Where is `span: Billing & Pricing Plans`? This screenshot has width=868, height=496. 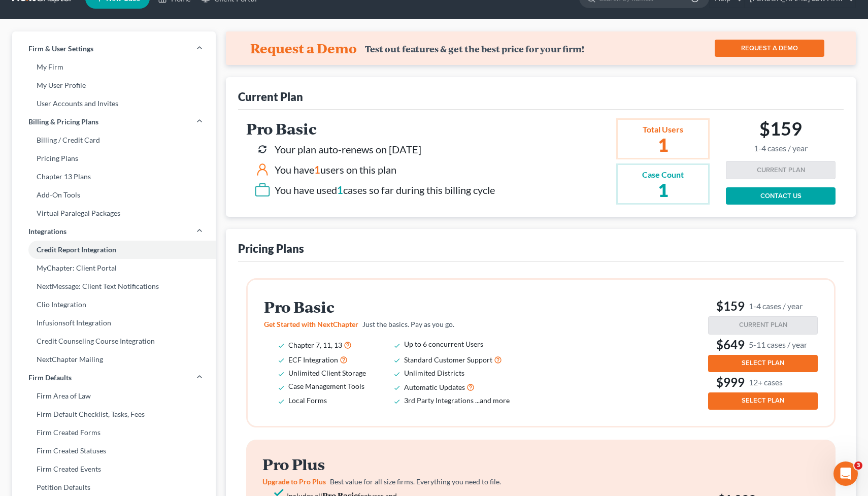
span: Billing & Pricing Plans is located at coordinates (64, 122).